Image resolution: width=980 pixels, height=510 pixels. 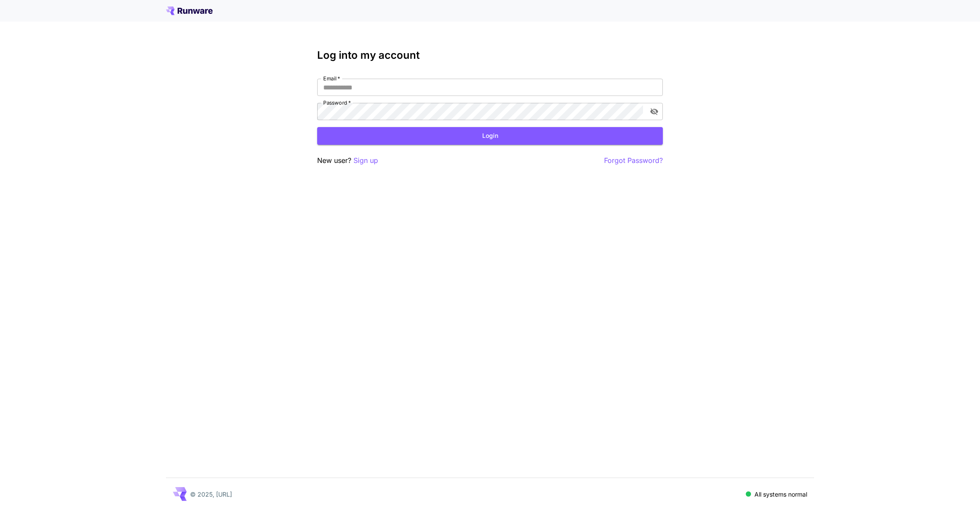 What do you see at coordinates (332, 78) in the screenshot?
I see `label: Email` at bounding box center [332, 78].